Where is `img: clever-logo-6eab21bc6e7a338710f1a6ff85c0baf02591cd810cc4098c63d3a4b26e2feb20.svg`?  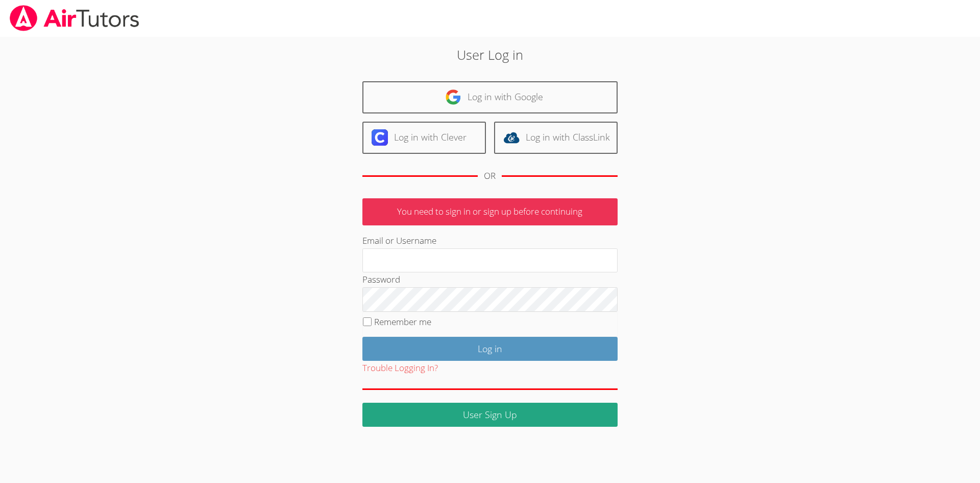 img: clever-logo-6eab21bc6e7a338710f1a6ff85c0baf02591cd810cc4098c63d3a4b26e2feb20.svg is located at coordinates (380, 137).